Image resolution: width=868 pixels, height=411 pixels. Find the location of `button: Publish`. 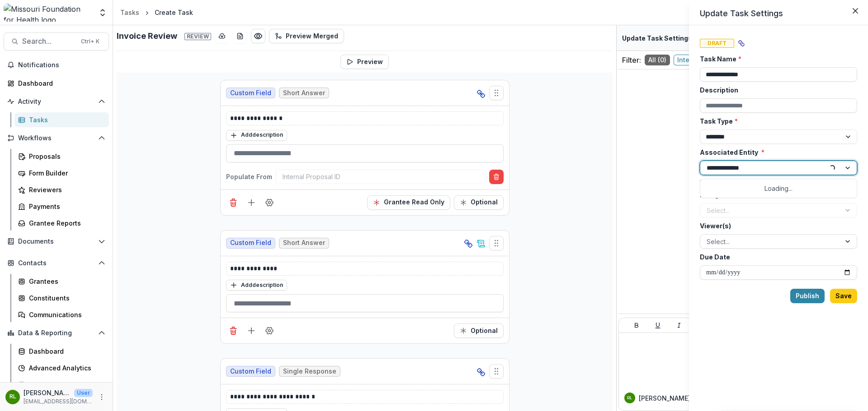

button: Publish is located at coordinates (807, 296).